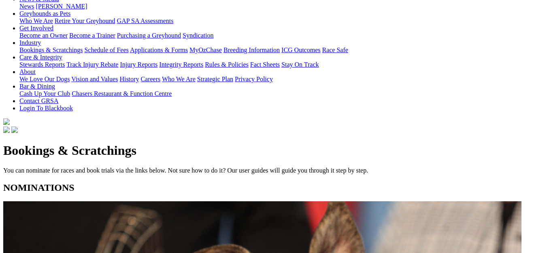 This screenshot has width=547, height=253. I want to click on h1: Bookings & Scratchings, so click(273, 151).